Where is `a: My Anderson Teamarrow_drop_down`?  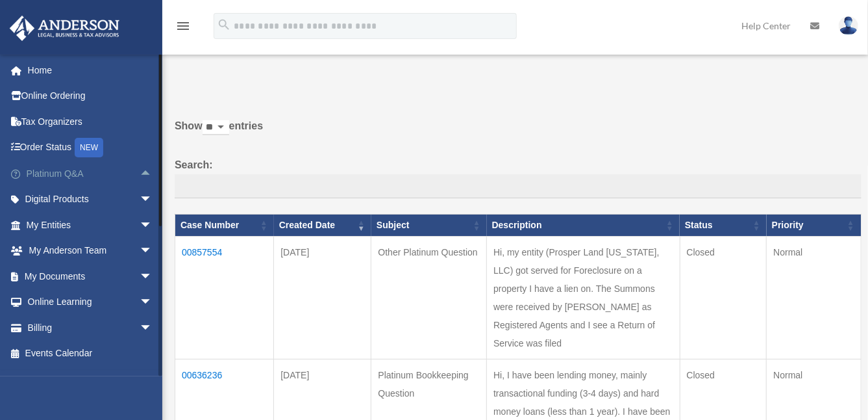
a: My Anderson Teamarrow_drop_down is located at coordinates (91, 251).